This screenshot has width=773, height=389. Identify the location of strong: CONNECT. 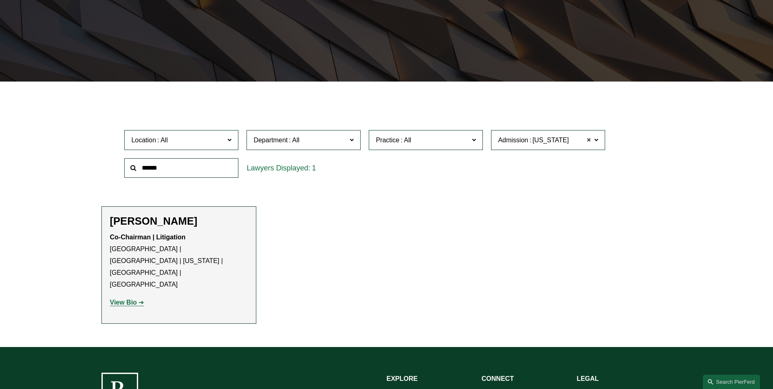
(497, 378).